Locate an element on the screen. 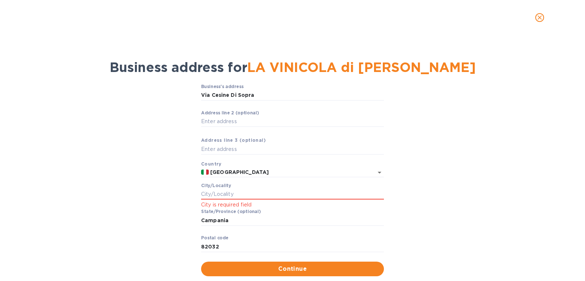 This screenshot has width=585, height=281. label: Business’s аddress is located at coordinates (222, 87).